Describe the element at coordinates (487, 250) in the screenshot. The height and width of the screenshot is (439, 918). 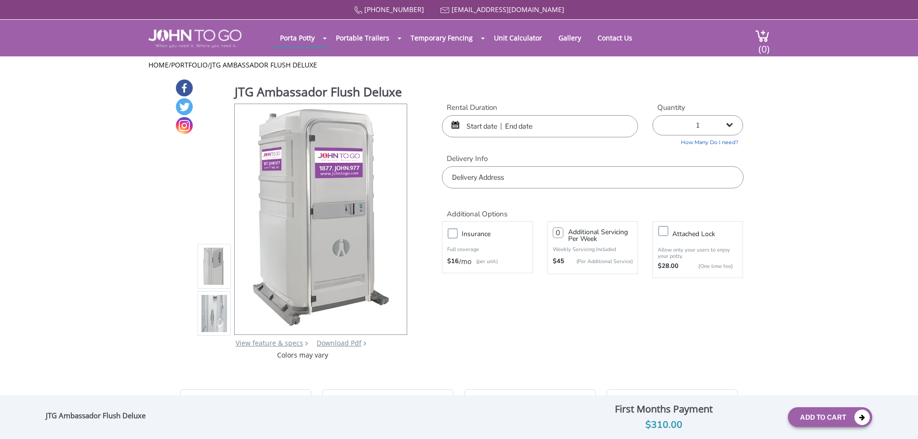
I see `p: Full coverage` at that location.